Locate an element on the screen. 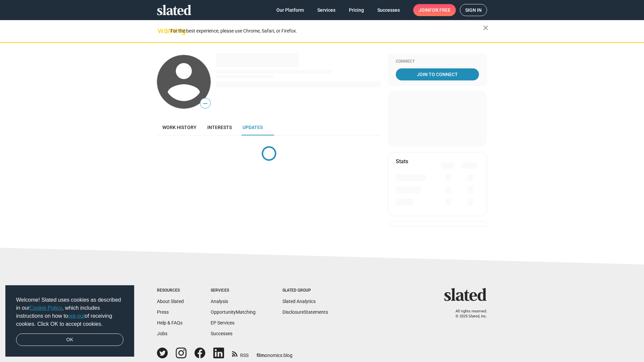  a: dismiss cookie message is located at coordinates (70, 340).